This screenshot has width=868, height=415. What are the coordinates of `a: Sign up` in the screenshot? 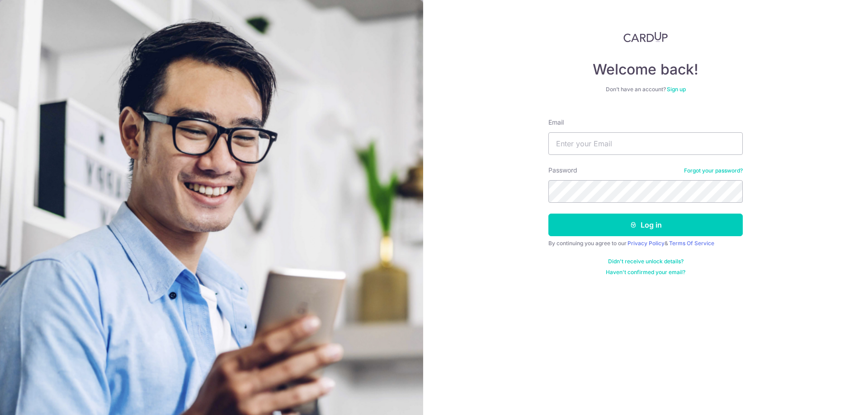 It's located at (676, 89).